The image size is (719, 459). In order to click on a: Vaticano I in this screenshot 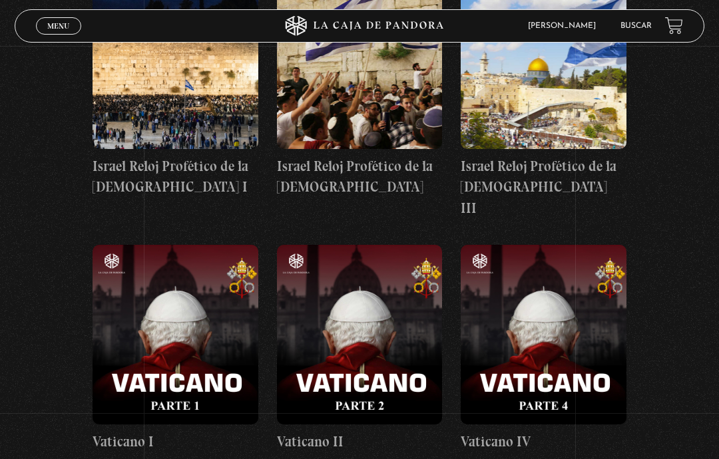, I will do `click(175, 349)`.